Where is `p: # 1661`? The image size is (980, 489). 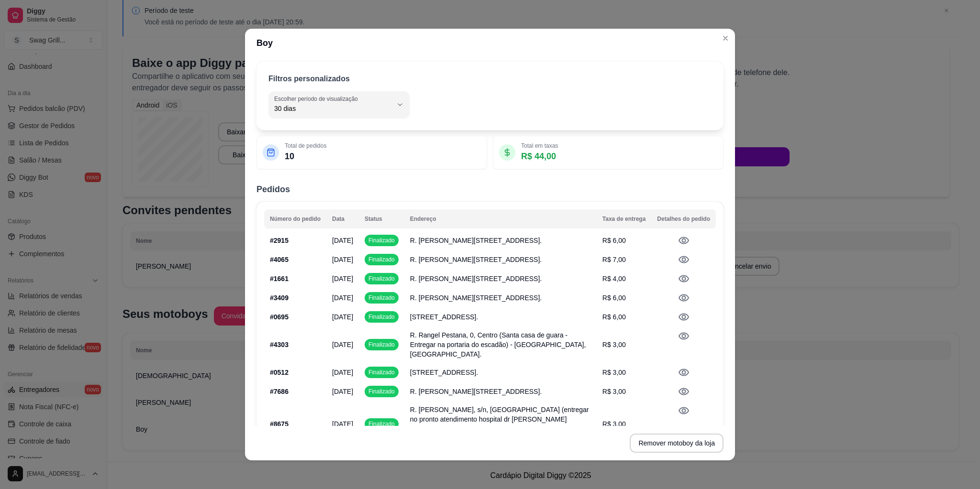
p: # 1661 is located at coordinates (295, 279).